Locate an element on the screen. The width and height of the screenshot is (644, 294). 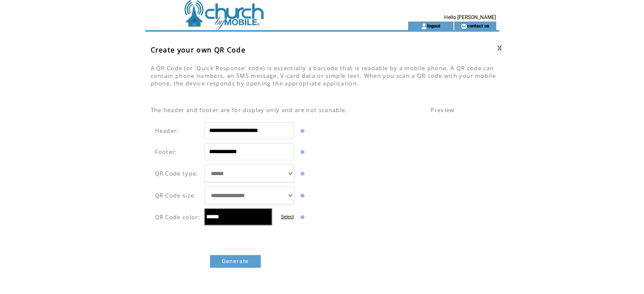
a: logout is located at coordinates (434, 26).